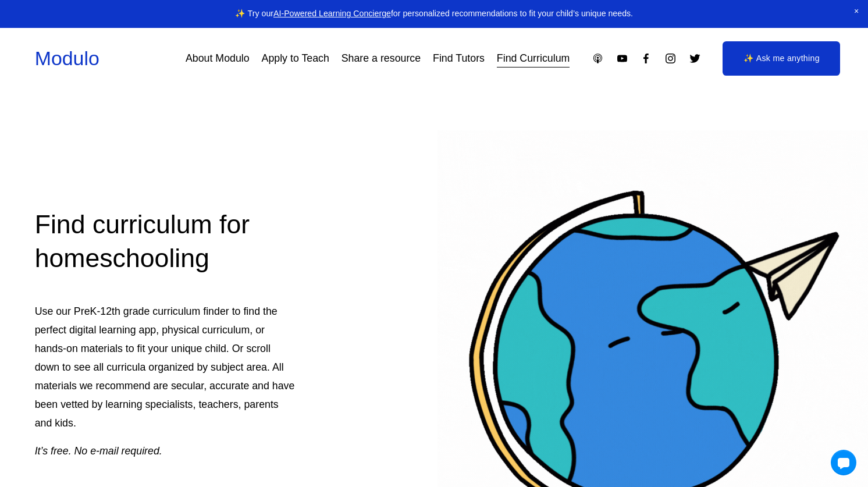 This screenshot has height=487, width=868. What do you see at coordinates (165, 241) in the screenshot?
I see `h2: Find curriculum for homeschooling` at bounding box center [165, 241].